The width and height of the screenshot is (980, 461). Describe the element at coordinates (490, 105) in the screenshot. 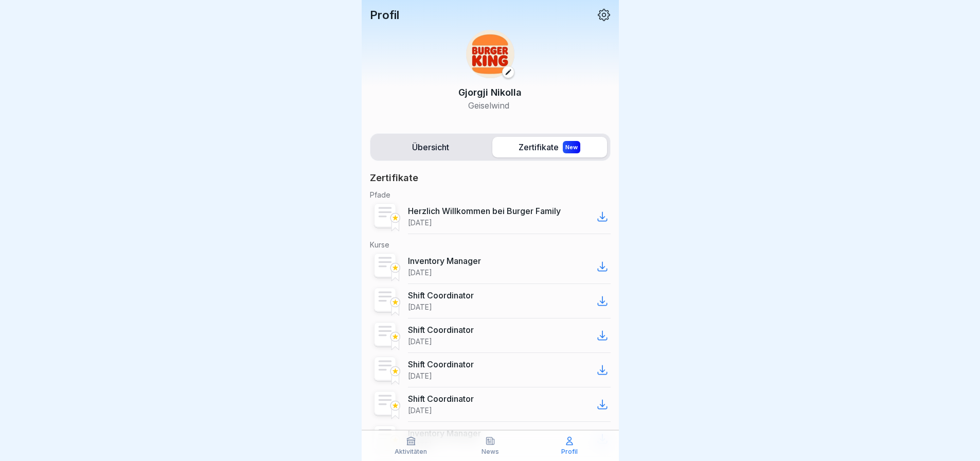

I see `p: Geiselwind` at that location.